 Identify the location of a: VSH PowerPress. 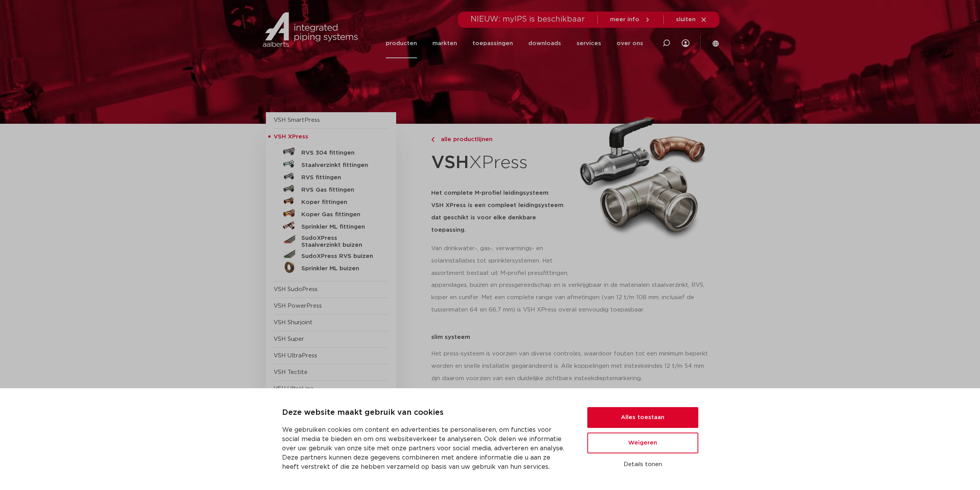
(297, 305).